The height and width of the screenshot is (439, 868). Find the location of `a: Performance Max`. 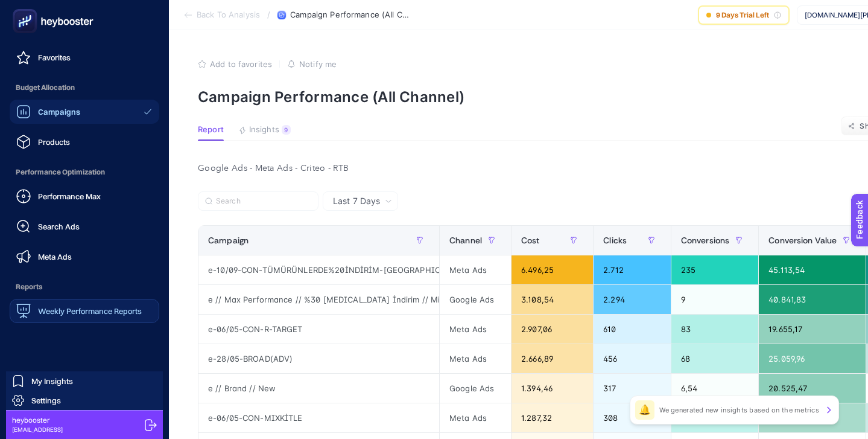

a: Performance Max is located at coordinates (85, 196).